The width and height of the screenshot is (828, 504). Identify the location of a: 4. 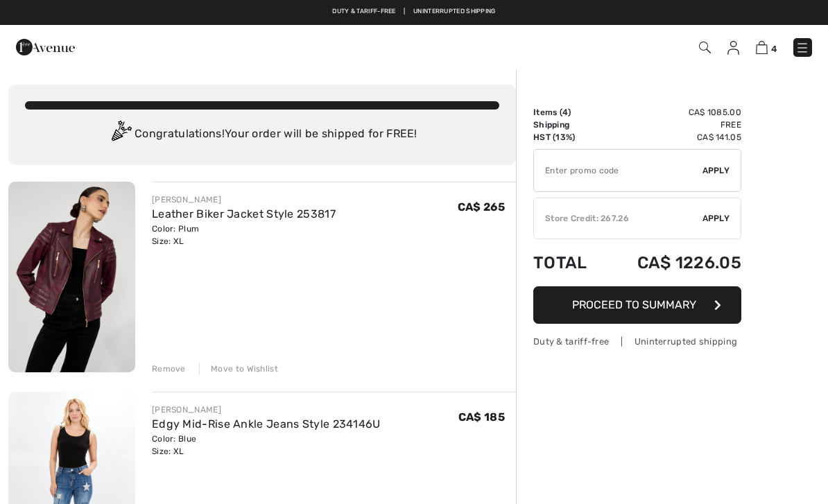
(766, 47).